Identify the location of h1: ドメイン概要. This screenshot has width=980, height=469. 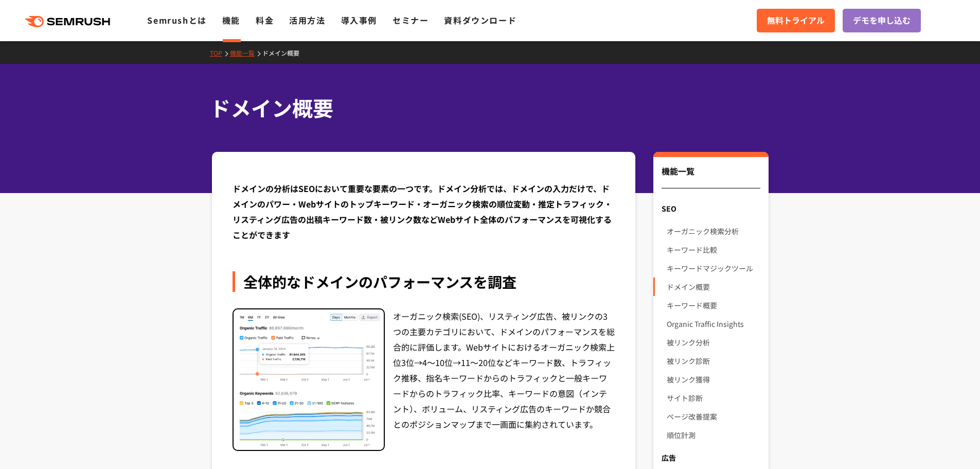
(485, 107).